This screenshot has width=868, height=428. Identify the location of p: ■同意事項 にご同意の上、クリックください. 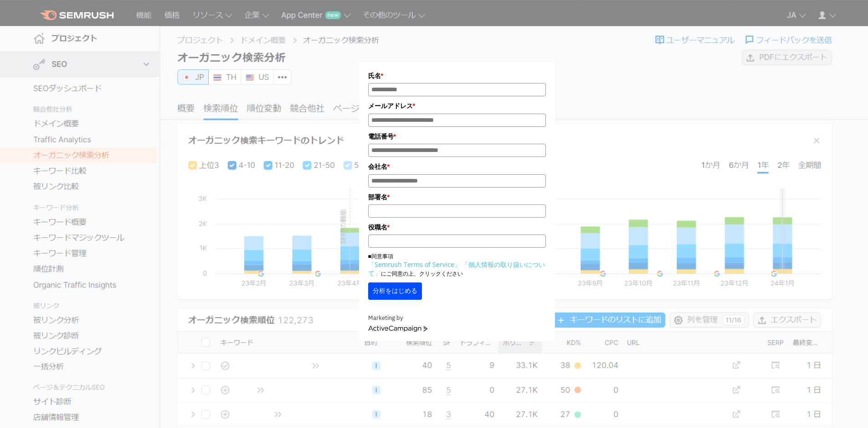
(457, 265).